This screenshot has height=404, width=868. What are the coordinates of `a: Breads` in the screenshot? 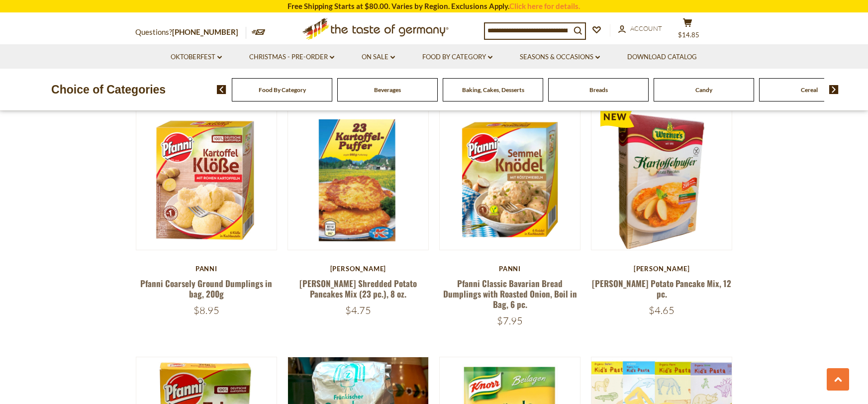 It's located at (599, 89).